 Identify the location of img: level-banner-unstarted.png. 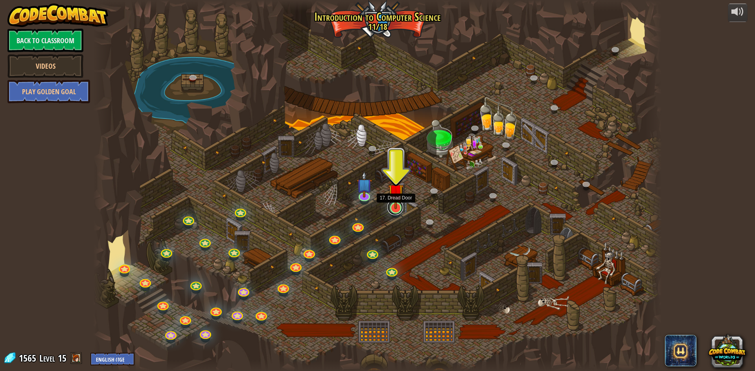
(395, 191).